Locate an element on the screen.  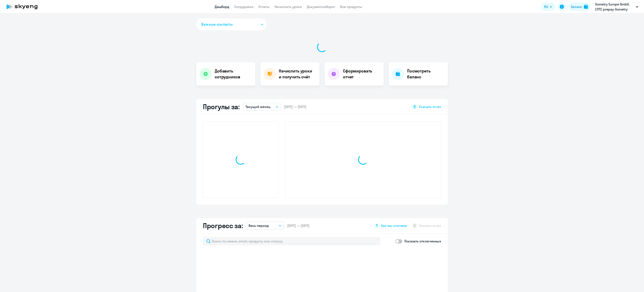
span: Скачать отчет is located at coordinates (430, 107).